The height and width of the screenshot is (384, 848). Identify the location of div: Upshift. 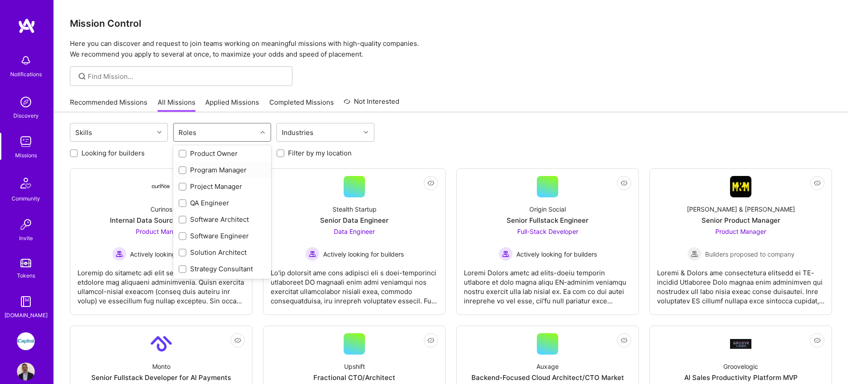
(354, 366).